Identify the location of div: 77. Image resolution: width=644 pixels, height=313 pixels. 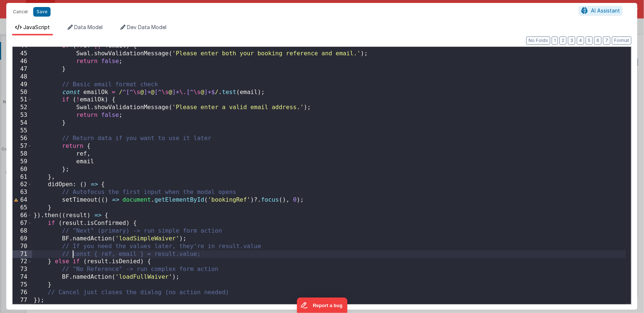
(22, 300).